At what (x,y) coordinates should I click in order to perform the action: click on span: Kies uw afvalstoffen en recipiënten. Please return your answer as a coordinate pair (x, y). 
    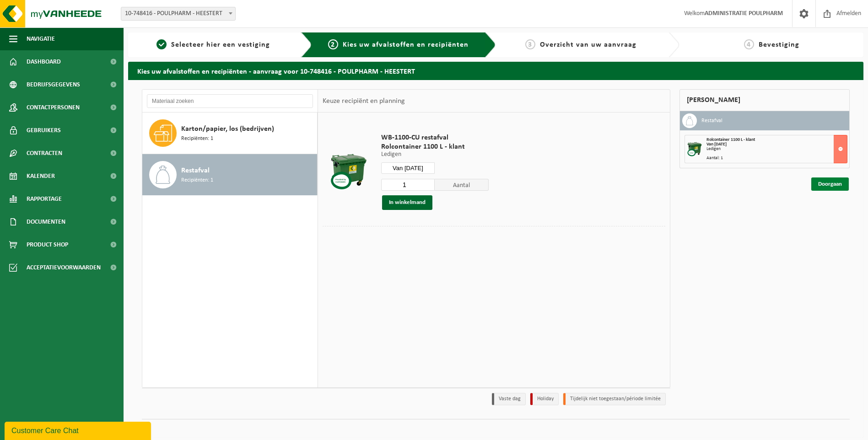
    Looking at the image, I should click on (406, 45).